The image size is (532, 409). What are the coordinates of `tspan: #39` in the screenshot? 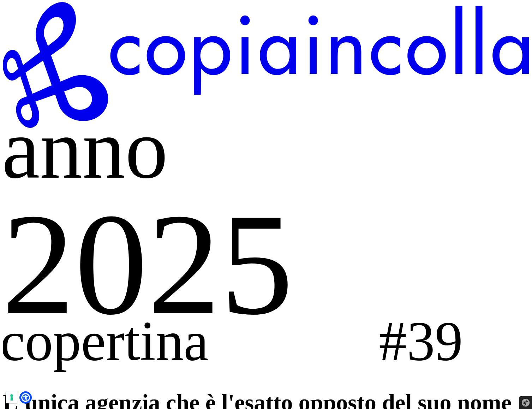 It's located at (421, 341).